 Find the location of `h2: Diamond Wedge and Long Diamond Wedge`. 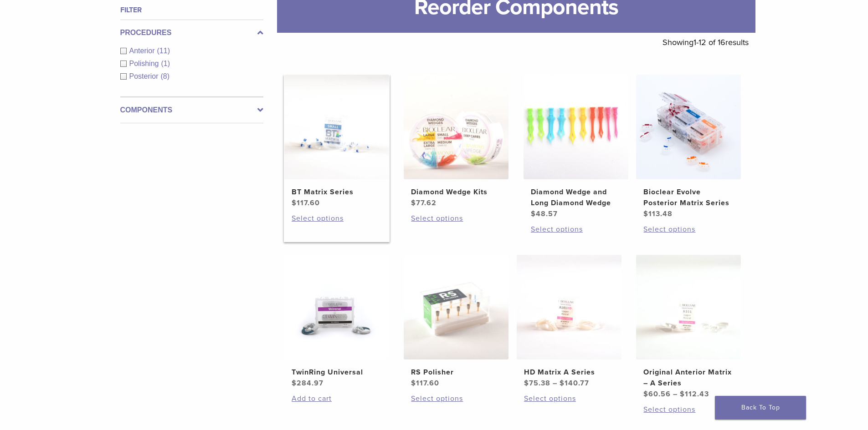

h2: Diamond Wedge and Long Diamond Wedge is located at coordinates (576, 198).